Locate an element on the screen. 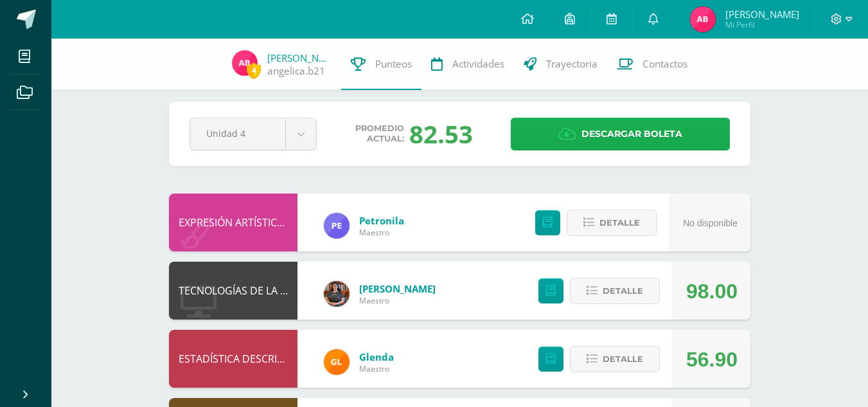 The width and height of the screenshot is (868, 407). div: 98.00 is located at coordinates (712, 292).